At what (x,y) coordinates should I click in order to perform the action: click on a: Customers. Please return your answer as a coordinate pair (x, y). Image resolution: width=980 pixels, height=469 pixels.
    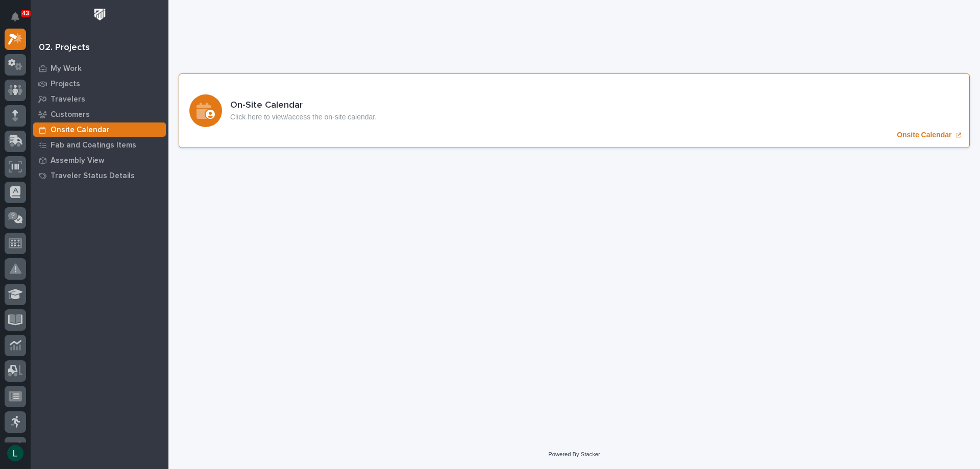
    Looking at the image, I should click on (99, 114).